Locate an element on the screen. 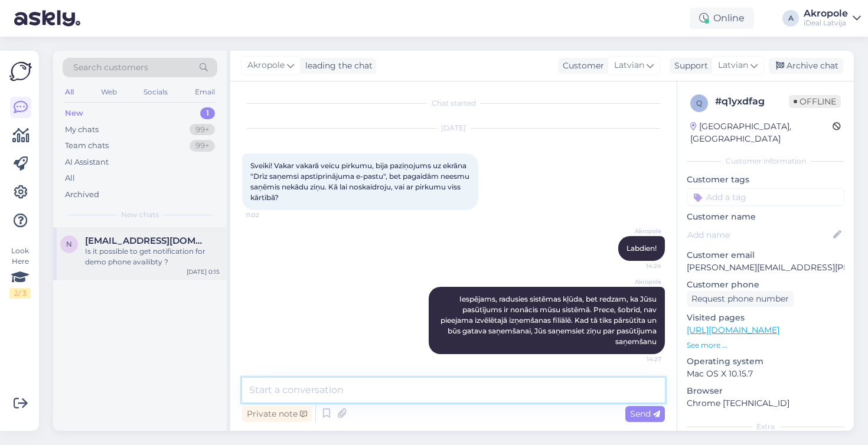 This screenshot has width=868, height=445. div: Customer information is located at coordinates (766, 161).